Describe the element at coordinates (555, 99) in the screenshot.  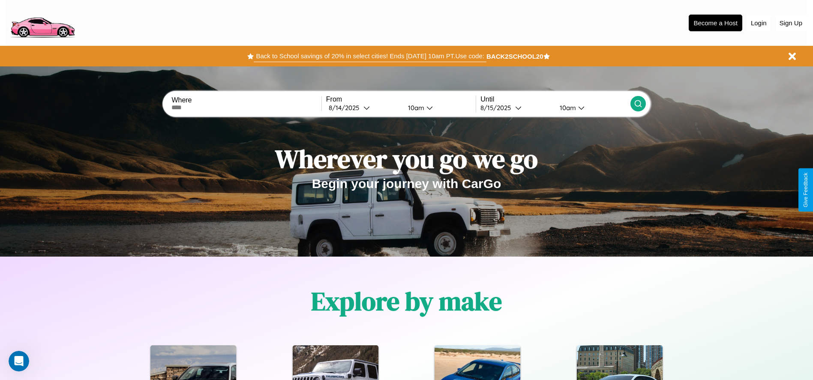
I see `label: Until` at that location.